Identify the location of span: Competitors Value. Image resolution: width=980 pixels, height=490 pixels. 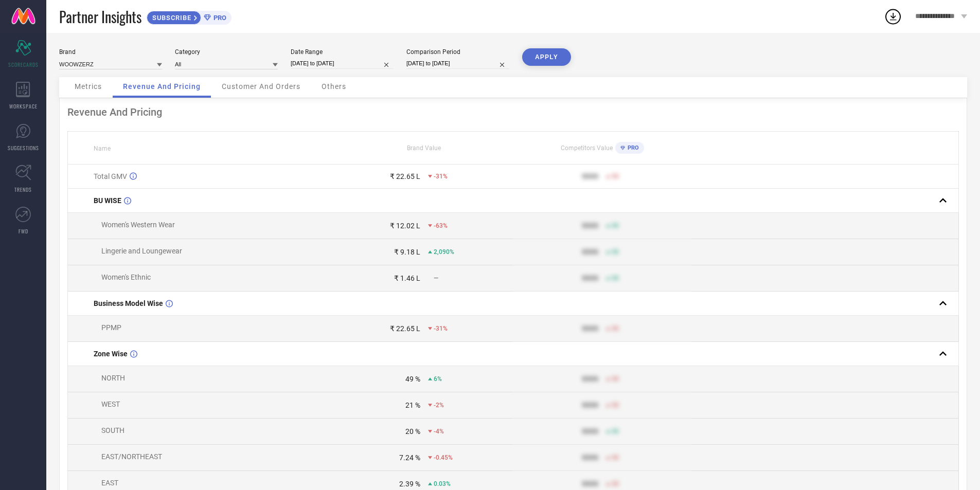
(587, 148).